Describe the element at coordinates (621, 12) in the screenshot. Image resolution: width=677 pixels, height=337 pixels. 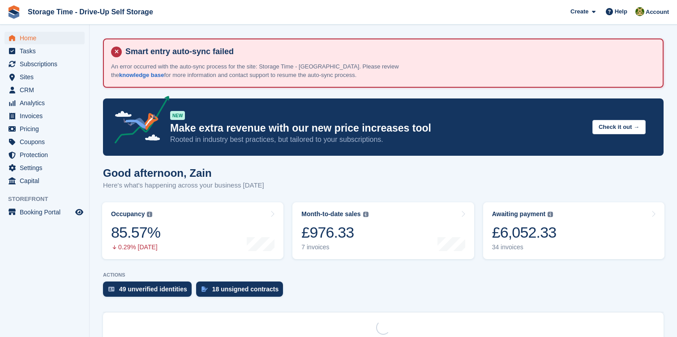
I see `span: Help` at that location.